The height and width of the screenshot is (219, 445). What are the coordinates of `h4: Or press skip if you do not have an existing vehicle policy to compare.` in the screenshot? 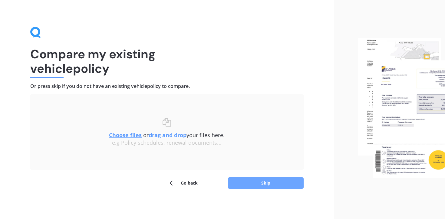 It's located at (167, 86).